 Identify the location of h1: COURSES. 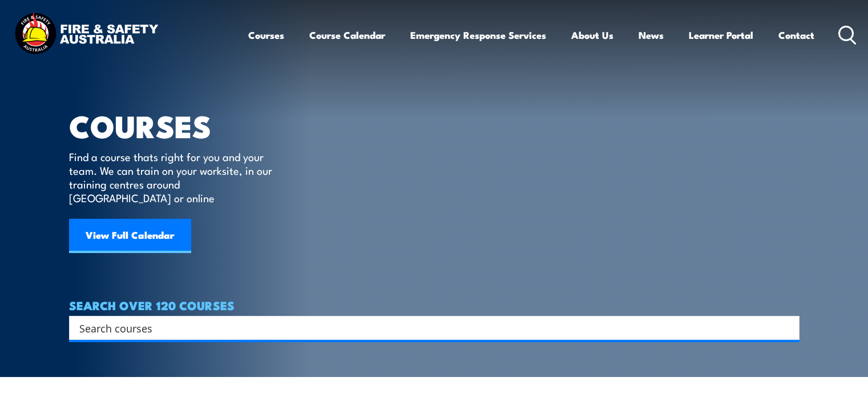
(178, 125).